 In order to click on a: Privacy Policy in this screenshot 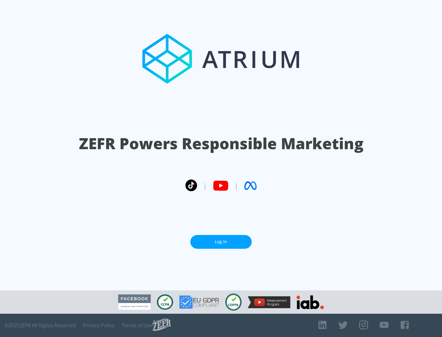, I will do `click(99, 326)`.